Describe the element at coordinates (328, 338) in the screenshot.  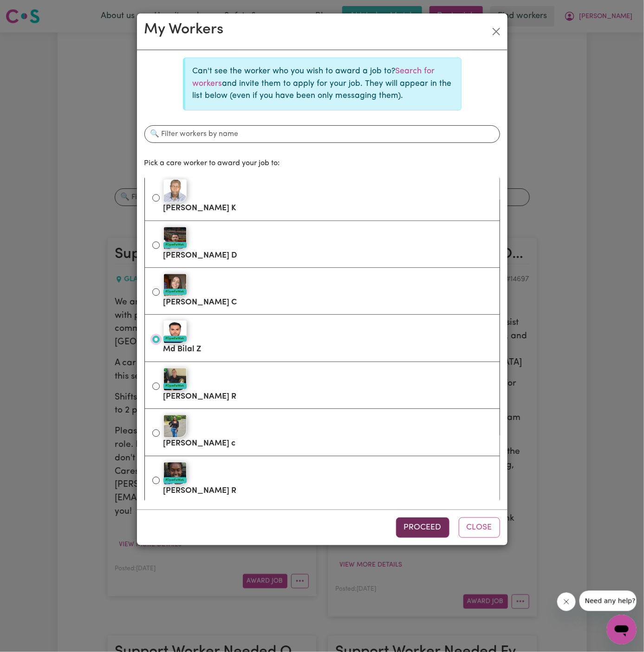
I see `label: Md Bilal Z` at that location.